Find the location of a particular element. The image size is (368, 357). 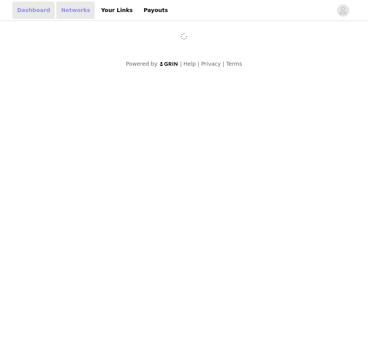

a: Help is located at coordinates (190, 64).